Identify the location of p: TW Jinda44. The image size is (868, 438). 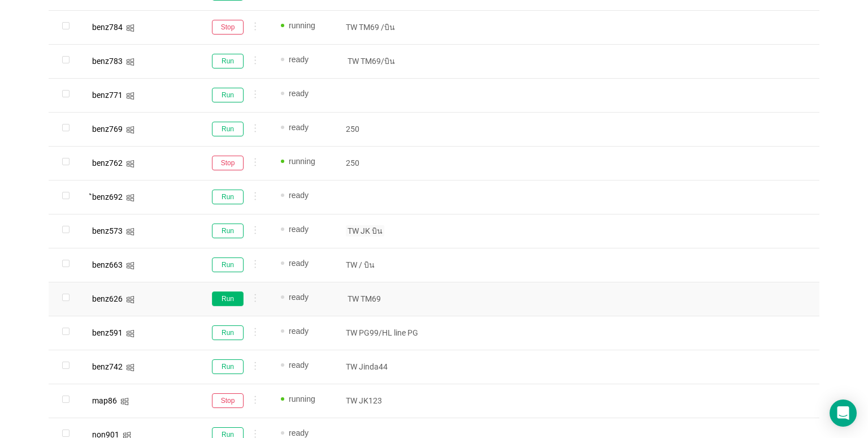
(387, 367).